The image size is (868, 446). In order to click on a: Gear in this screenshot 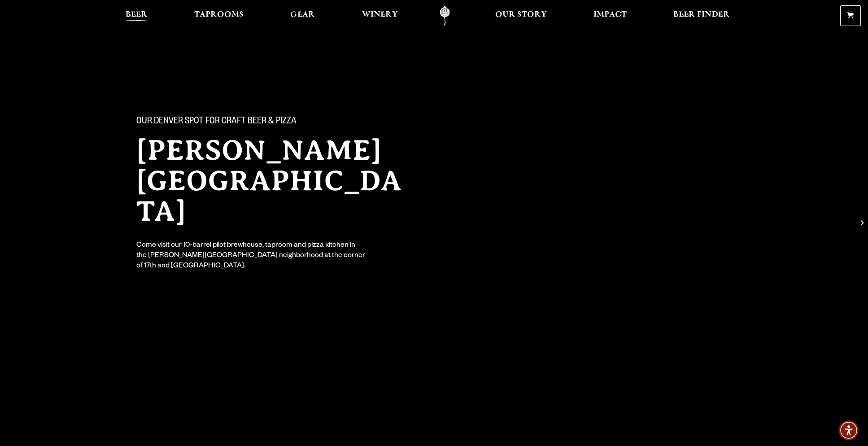, I will do `click(303, 16)`.